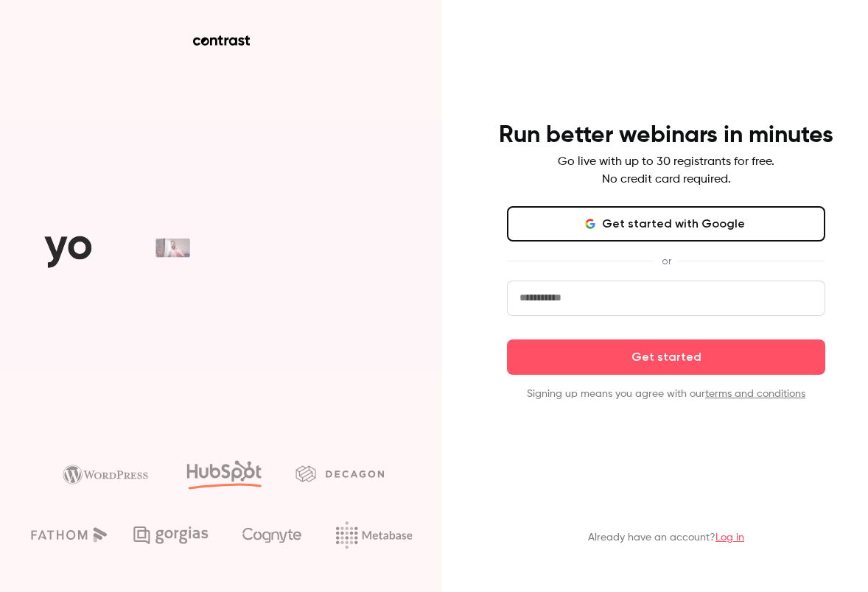  Describe the element at coordinates (666, 357) in the screenshot. I see `button: Get started` at that location.